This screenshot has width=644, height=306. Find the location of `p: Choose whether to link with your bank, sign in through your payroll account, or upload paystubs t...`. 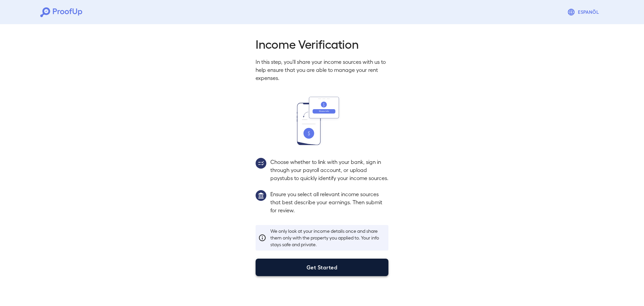

p: Choose whether to link with your bank, sign in through your payroll account, or upload paystubs t... is located at coordinates (330, 170).